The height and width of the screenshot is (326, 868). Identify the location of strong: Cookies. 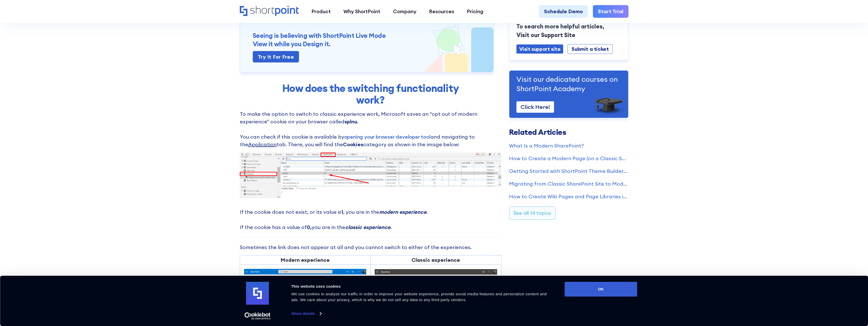
(353, 144).